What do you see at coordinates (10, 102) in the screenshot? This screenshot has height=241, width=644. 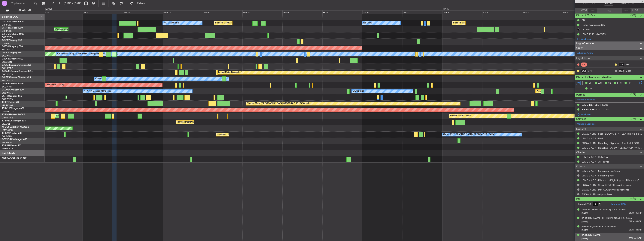 I see `a: T7-FFIFalcon 7X` at bounding box center [10, 102].